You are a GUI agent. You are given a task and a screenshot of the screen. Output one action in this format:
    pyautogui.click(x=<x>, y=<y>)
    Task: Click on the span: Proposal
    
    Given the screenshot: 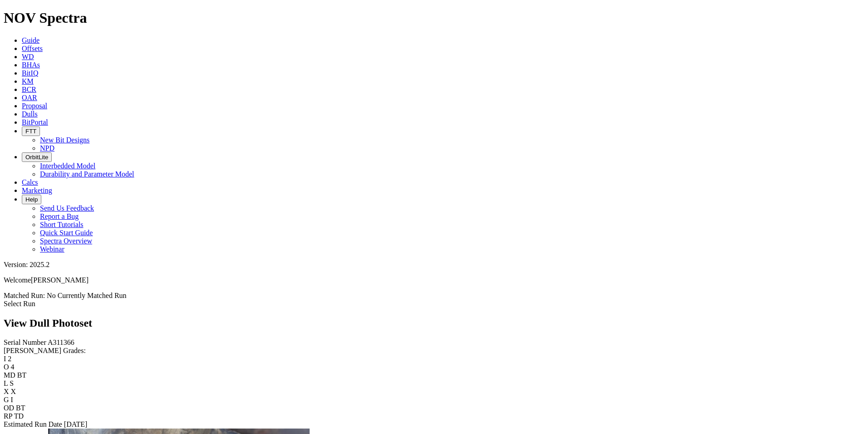 What is the action you would take?
    pyautogui.click(x=35, y=106)
    